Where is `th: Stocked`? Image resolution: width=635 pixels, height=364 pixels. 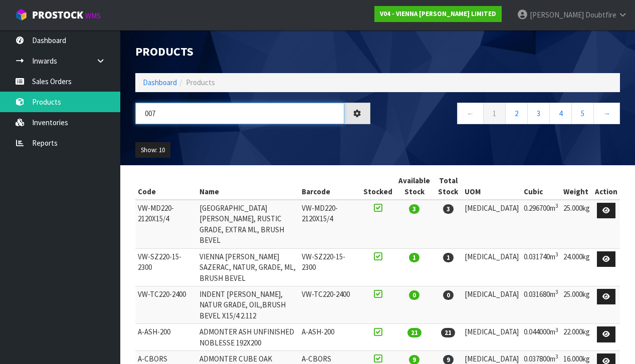 th: Stocked is located at coordinates (378, 187).